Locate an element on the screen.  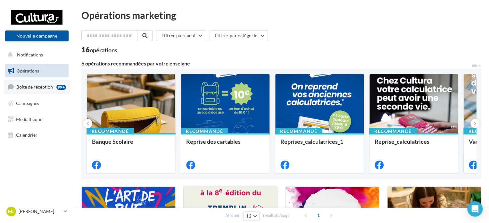
button: Filtrer par canal is located at coordinates (181, 36).